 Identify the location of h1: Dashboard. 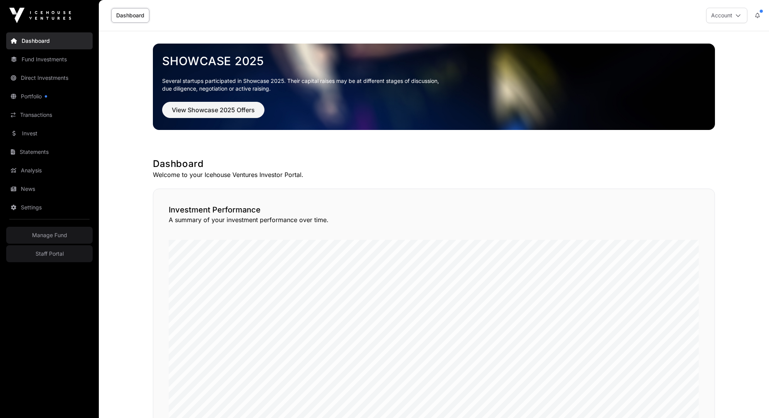
(434, 164).